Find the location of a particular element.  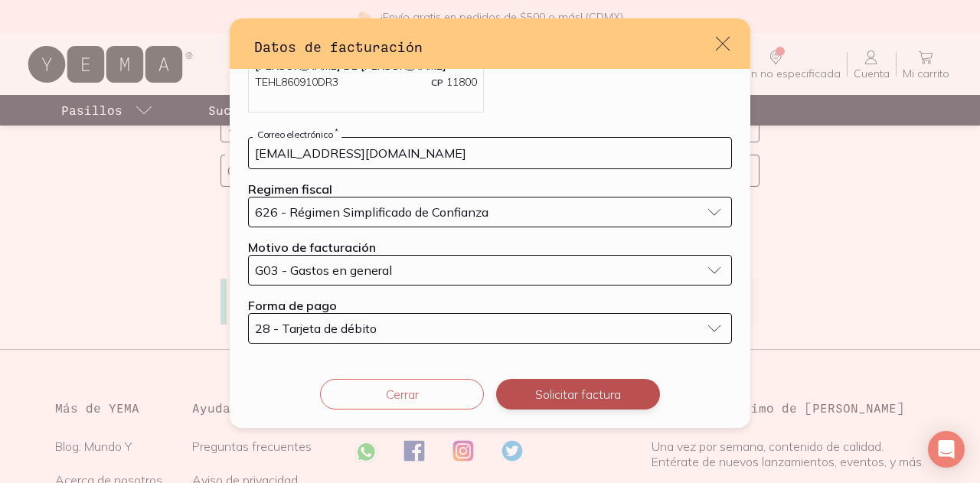

p: 11800 is located at coordinates (454, 81).